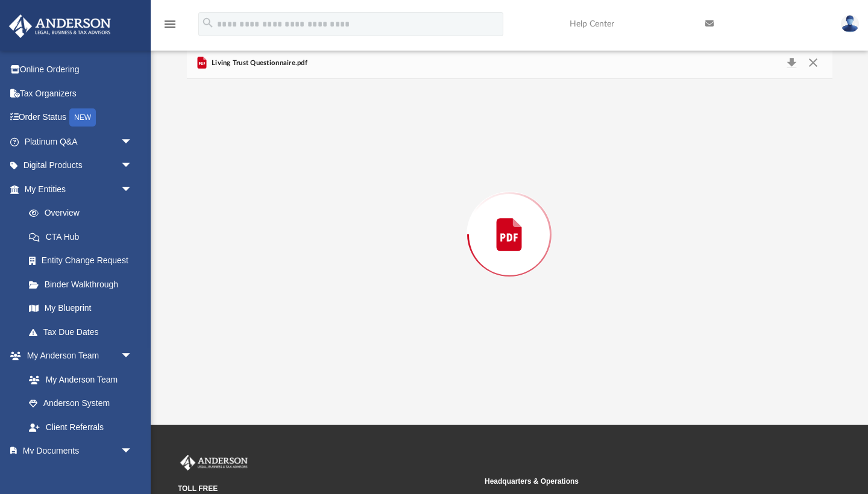 This screenshot has height=494, width=868. I want to click on i: search, so click(208, 23).